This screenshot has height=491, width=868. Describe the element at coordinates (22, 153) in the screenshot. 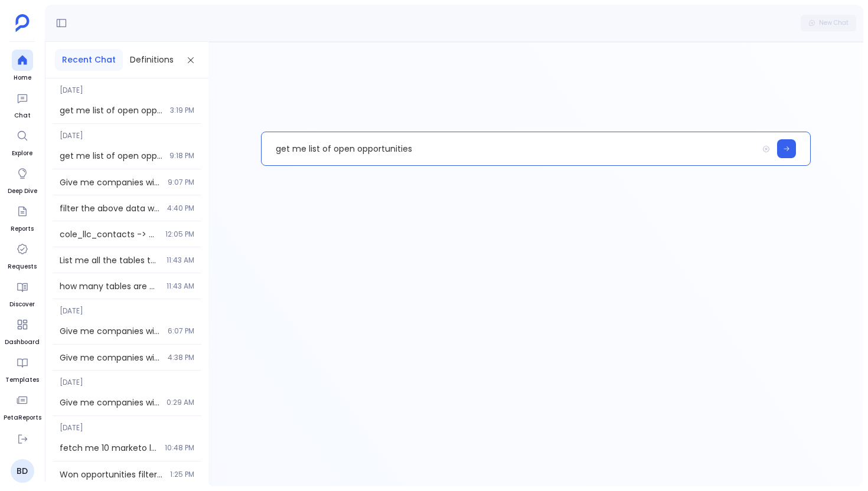

I see `span: Explore` at that location.